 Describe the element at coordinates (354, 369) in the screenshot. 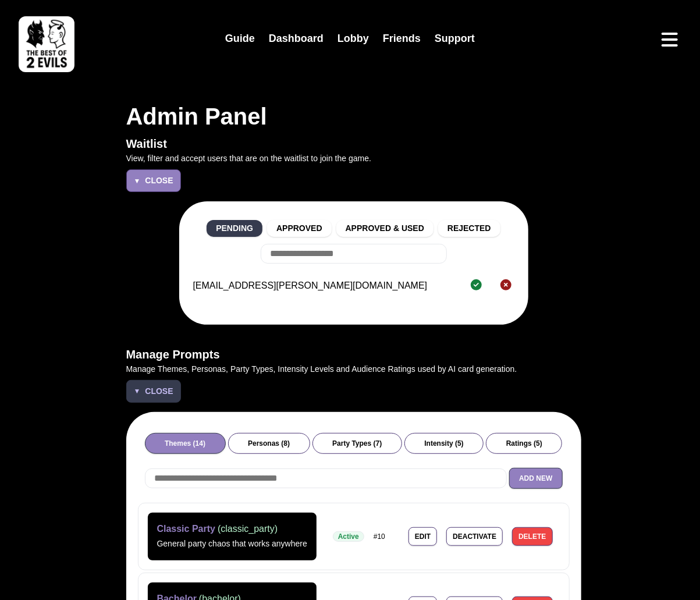

I see `p: Manage Themes, Personas, Party Types, Intensity Levels and Audience Ratings used by AI card gener...` at that location.